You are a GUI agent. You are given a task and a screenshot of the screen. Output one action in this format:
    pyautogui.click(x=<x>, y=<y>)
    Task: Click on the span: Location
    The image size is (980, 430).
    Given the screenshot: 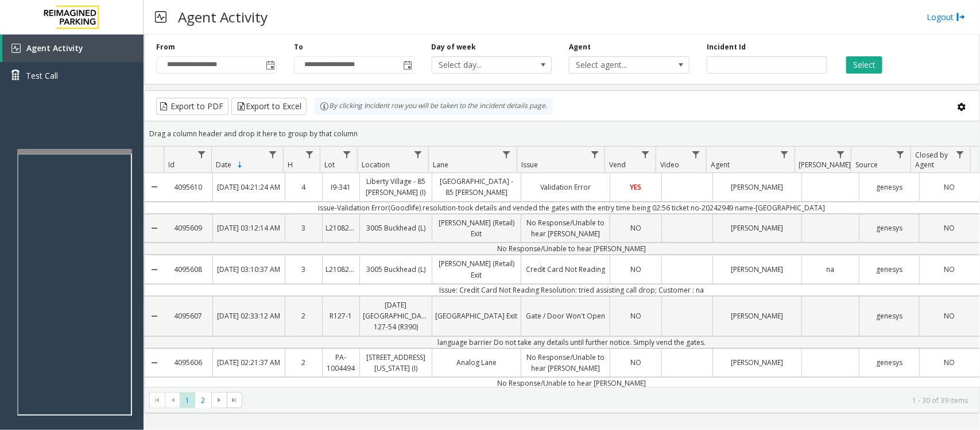 What is the action you would take?
    pyautogui.click(x=375, y=164)
    